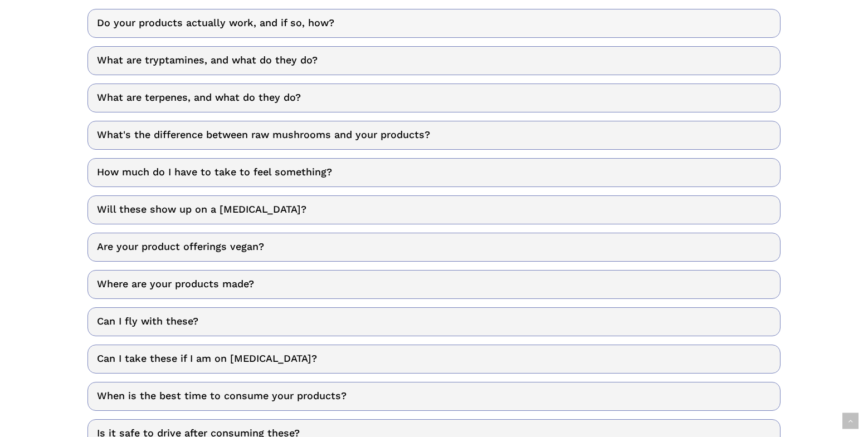 The image size is (868, 437). What do you see at coordinates (434, 98) in the screenshot?
I see `a: What are terpenes, and what do they do?` at bounding box center [434, 98].